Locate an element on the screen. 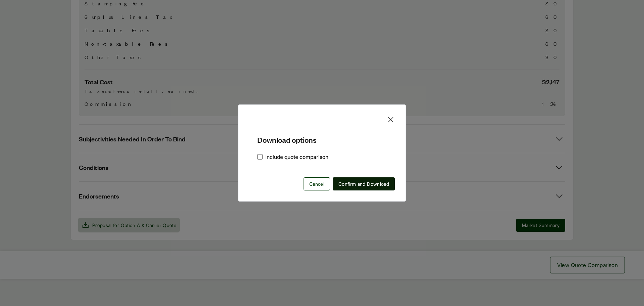  button: Confirm and Download is located at coordinates (364, 184).